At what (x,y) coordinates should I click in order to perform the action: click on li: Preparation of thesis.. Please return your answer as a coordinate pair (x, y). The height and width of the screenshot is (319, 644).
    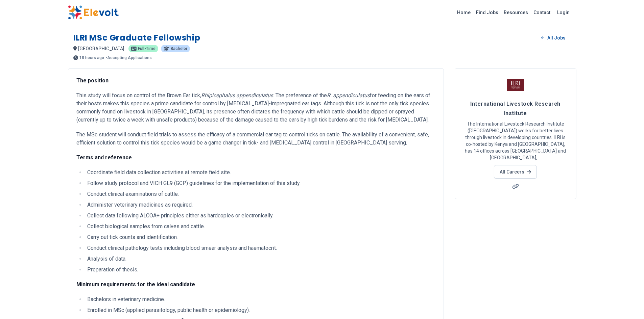
    Looking at the image, I should click on (260, 270).